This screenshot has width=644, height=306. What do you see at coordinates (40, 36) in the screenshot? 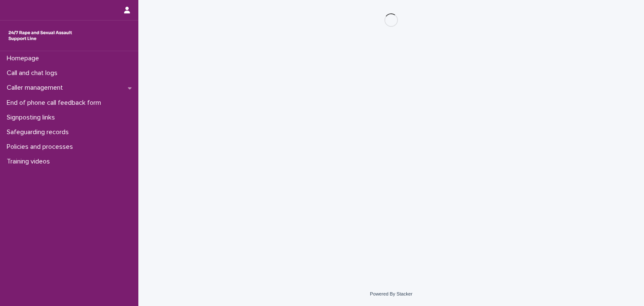
I see `img: rhQMoQhaT3yELyF149Cw` at bounding box center [40, 36].